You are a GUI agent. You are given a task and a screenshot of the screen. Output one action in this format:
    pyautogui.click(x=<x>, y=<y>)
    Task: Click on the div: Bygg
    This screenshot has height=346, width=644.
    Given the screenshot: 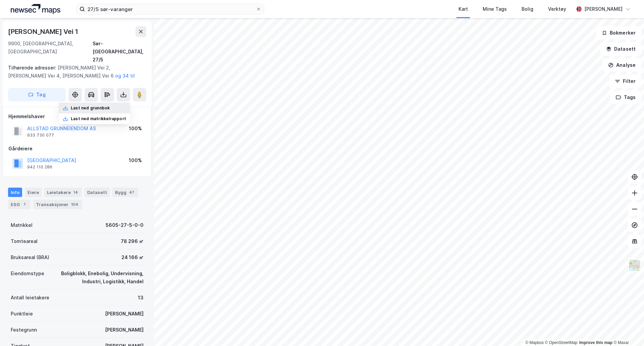 What is the action you would take?
    pyautogui.click(x=125, y=192)
    